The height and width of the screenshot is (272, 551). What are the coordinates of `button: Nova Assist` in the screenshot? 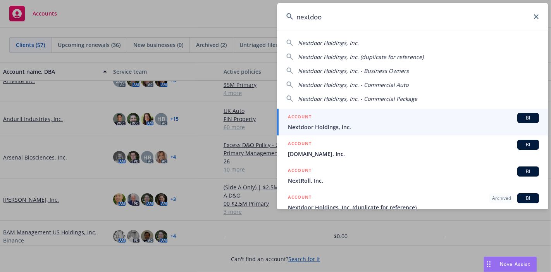 It's located at (510, 264).